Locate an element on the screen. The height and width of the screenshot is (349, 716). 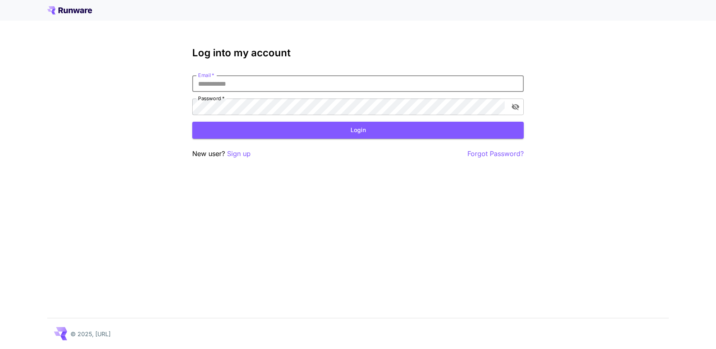
label: Password is located at coordinates (211, 98).